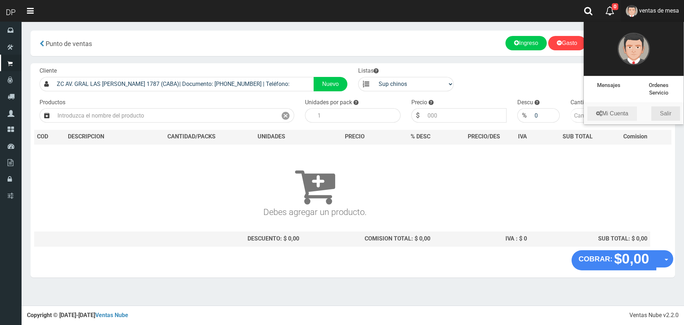 The image size is (684, 325). What do you see at coordinates (614, 260) in the screenshot?
I see `button: COBRAR: $0,00` at bounding box center [614, 260].